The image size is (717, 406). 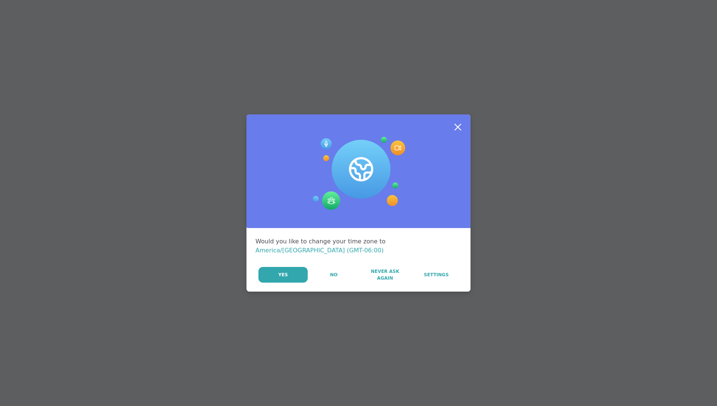 I want to click on button: No, so click(x=334, y=275).